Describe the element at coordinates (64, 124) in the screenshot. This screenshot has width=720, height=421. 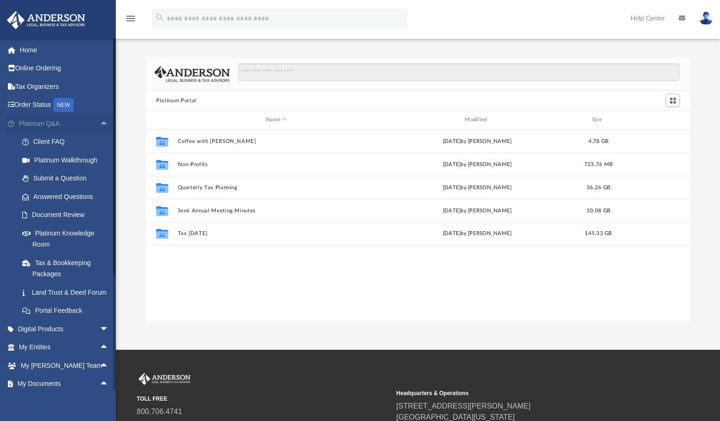
I see `a: Platinum Q&Aarrow_drop_up` at that location.